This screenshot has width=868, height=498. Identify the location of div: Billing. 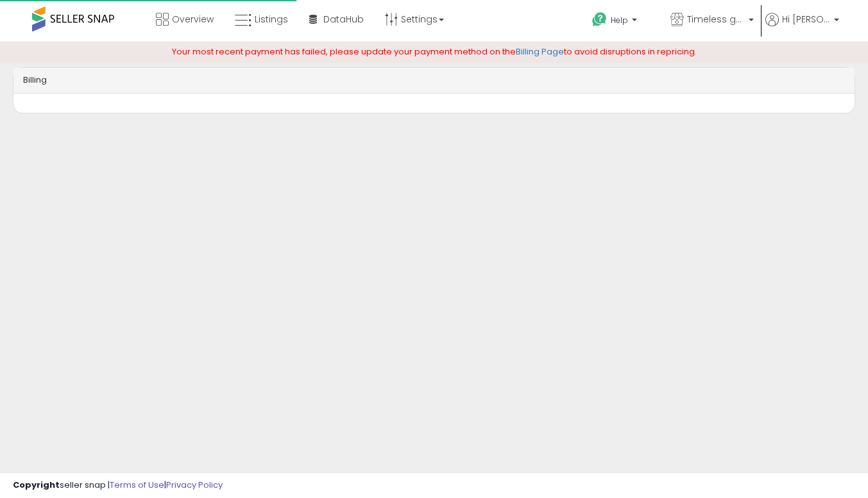
(434, 81).